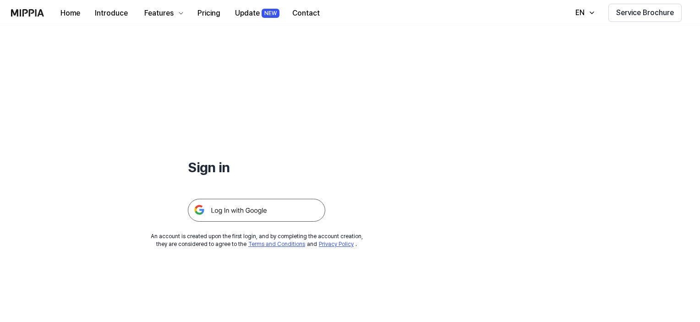  I want to click on div: Features, so click(159, 13).